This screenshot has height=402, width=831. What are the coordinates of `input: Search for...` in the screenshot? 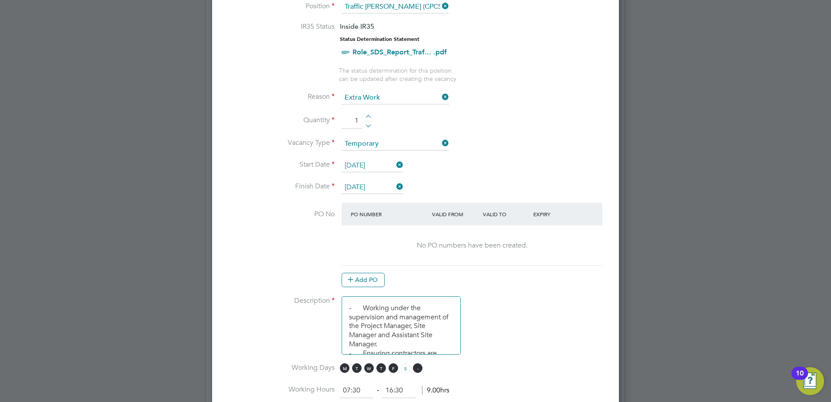 It's located at (395, 7).